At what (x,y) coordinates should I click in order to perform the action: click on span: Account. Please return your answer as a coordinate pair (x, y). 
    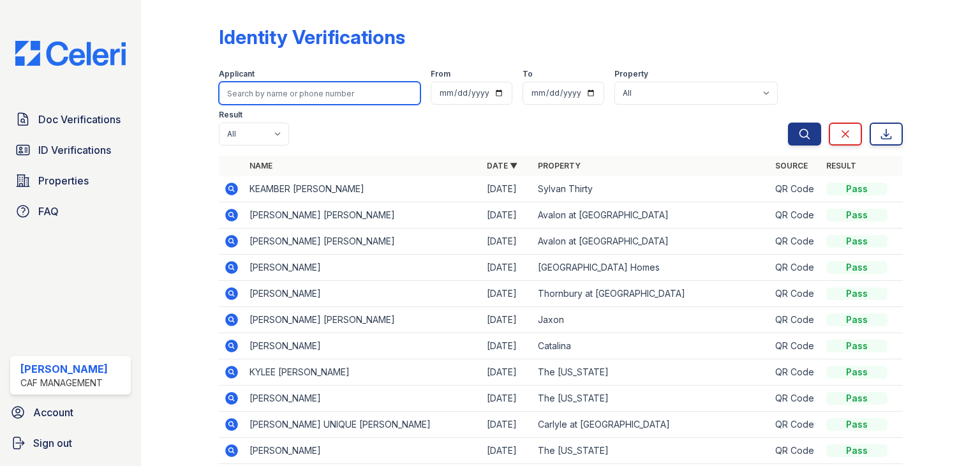
    Looking at the image, I should click on (53, 413).